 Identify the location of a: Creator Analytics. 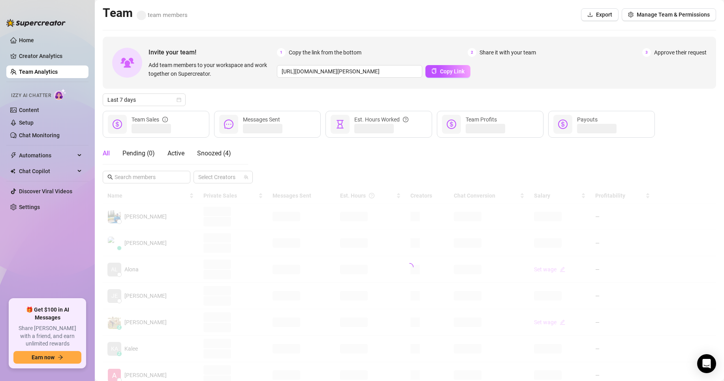
(51, 56).